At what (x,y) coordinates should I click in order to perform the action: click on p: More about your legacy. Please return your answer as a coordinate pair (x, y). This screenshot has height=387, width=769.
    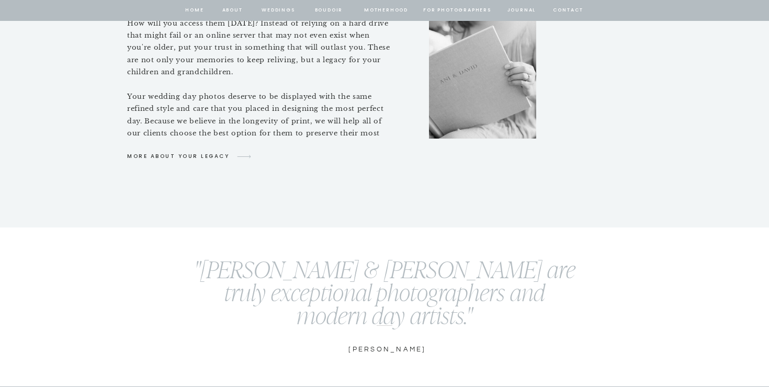
    Looking at the image, I should click on (178, 156).